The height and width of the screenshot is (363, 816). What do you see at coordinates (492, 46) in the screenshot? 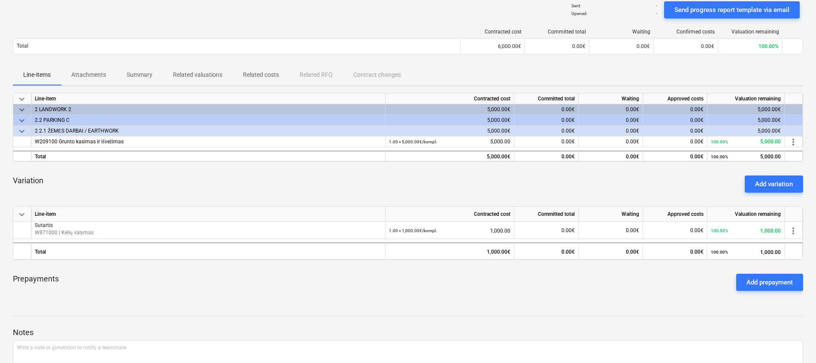
I see `div: 6,000.00€` at bounding box center [492, 46].